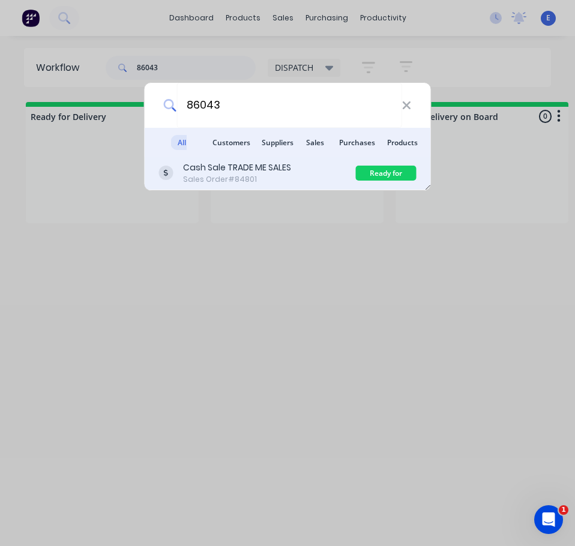 This screenshot has width=575, height=546. What do you see at coordinates (402, 142) in the screenshot?
I see `span: Products` at bounding box center [402, 142].